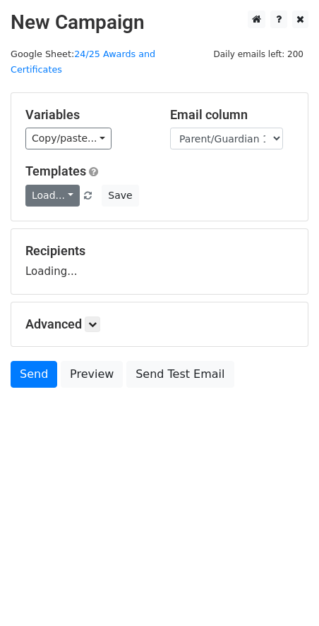  What do you see at coordinates (83, 62) in the screenshot?
I see `a: 24/25 Awards and Certificates` at bounding box center [83, 62].